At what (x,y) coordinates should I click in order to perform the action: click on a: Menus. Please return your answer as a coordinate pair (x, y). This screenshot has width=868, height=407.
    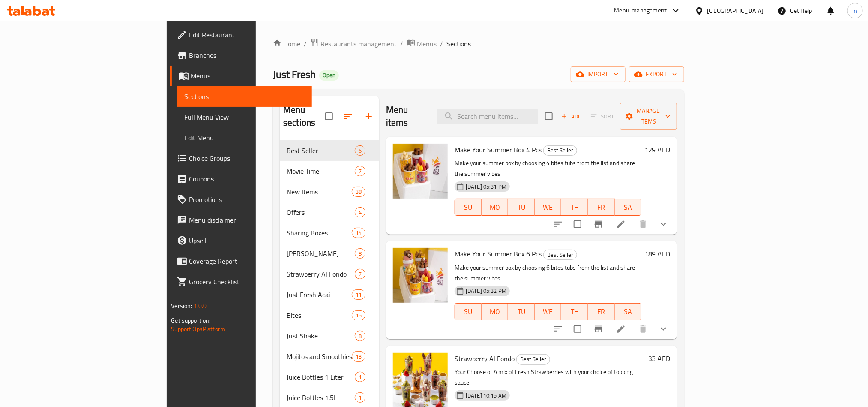
    Looking at the image, I should click on (421, 44).